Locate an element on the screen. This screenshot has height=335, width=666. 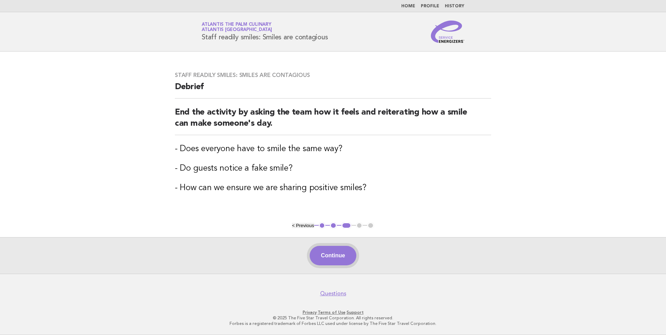
a: History is located at coordinates (455, 6).